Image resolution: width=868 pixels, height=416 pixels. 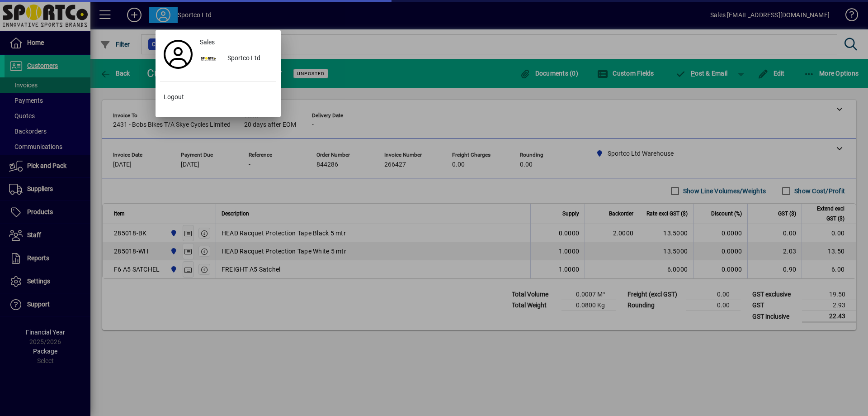 What do you see at coordinates (178, 55) in the screenshot?
I see `a: Profile` at bounding box center [178, 55].